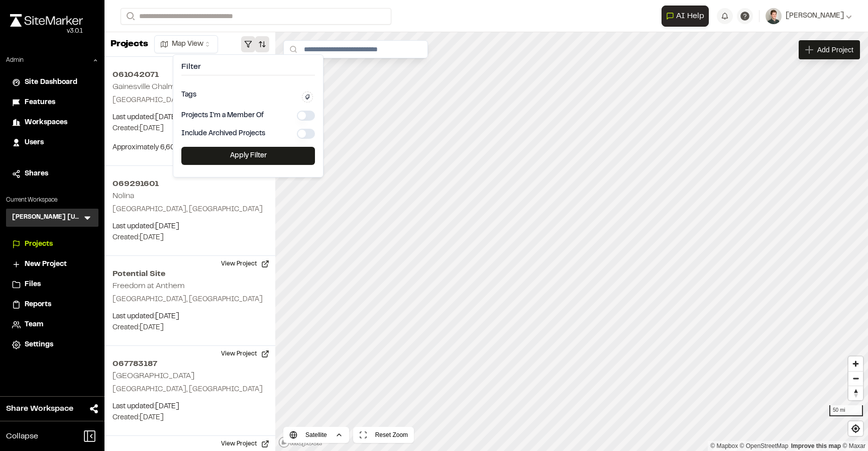 The width and height of the screenshot is (868, 451). What do you see at coordinates (123, 196) in the screenshot?
I see `h2: Nolina` at bounding box center [123, 196].